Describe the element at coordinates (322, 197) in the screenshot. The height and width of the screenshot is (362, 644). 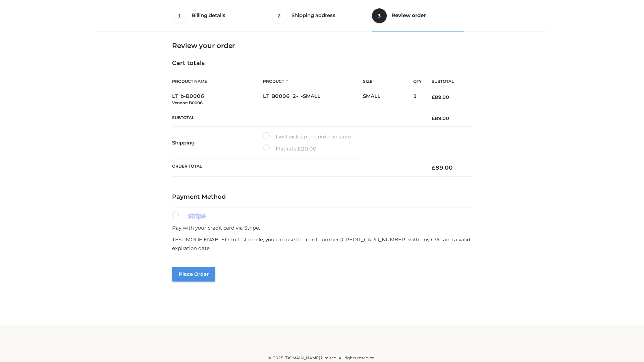
I see `h4: Payment Method` at that location.